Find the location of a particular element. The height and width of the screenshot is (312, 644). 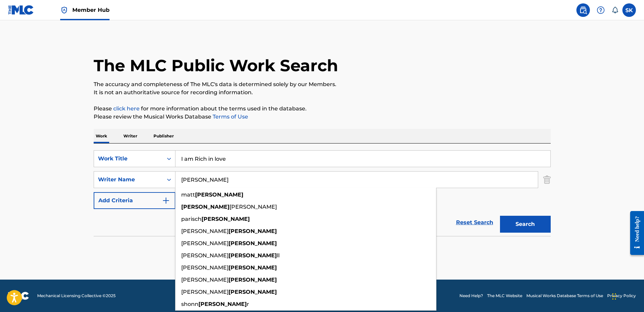

img: Top Rightsholder is located at coordinates (64, 10).